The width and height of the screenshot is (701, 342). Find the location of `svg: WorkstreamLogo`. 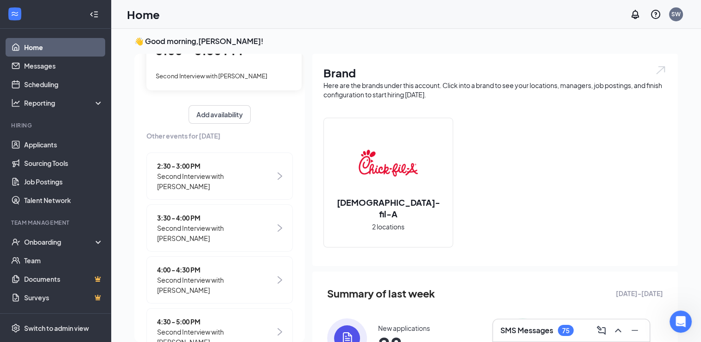

svg: WorkstreamLogo is located at coordinates (15, 14).